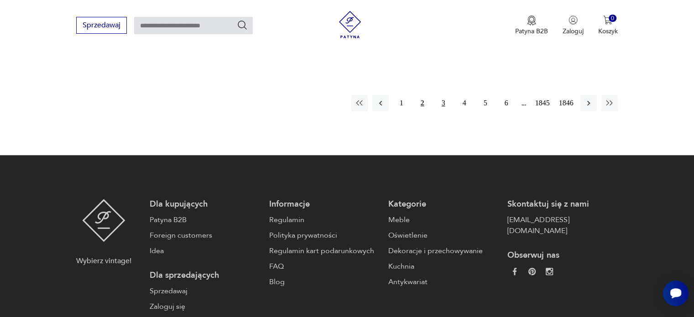 The width and height of the screenshot is (694, 317). What do you see at coordinates (542, 103) in the screenshot?
I see `button: 1845` at bounding box center [542, 103].